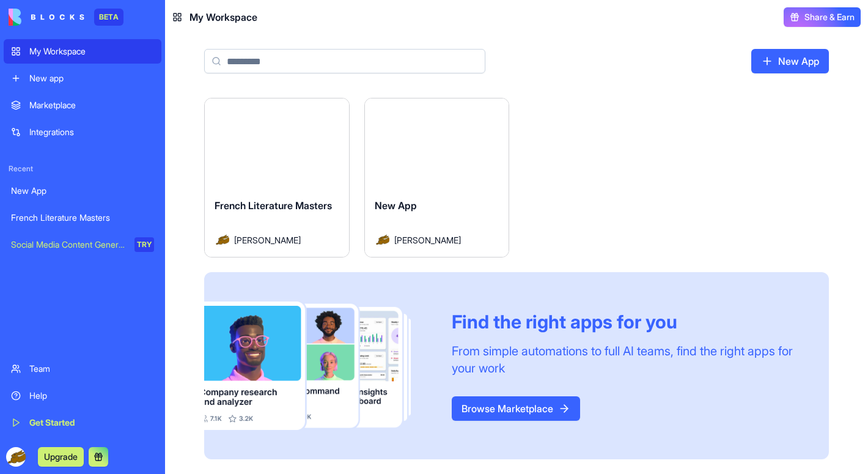 This screenshot has height=474, width=868. What do you see at coordinates (395, 206) in the screenshot?
I see `span: New App` at bounding box center [395, 206].